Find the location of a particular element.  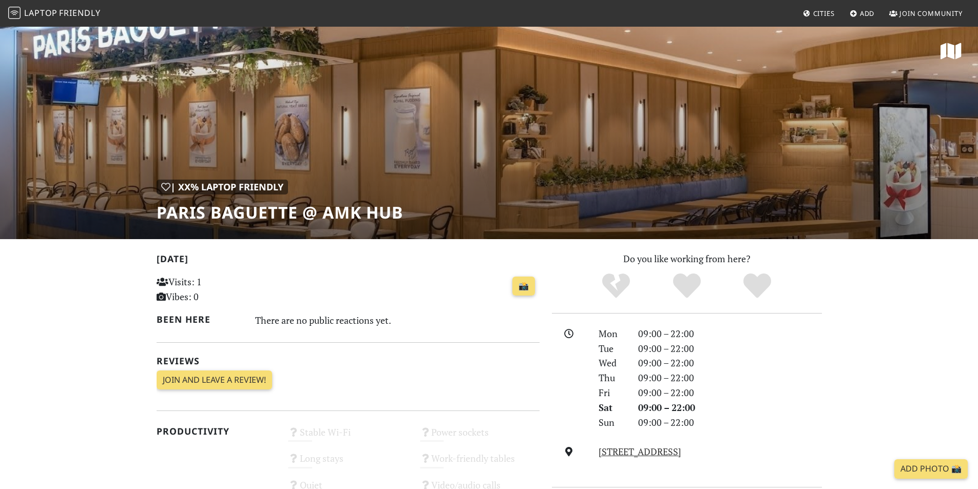

span: Add is located at coordinates (867, 13).